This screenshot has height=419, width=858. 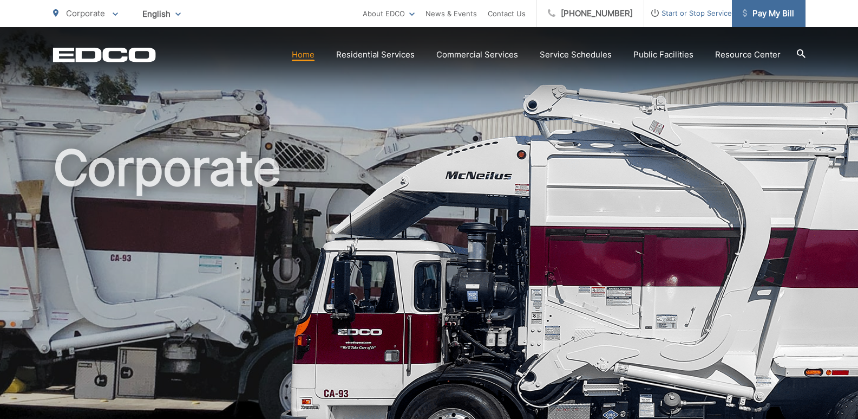 I want to click on a: Contact Us, so click(x=507, y=14).